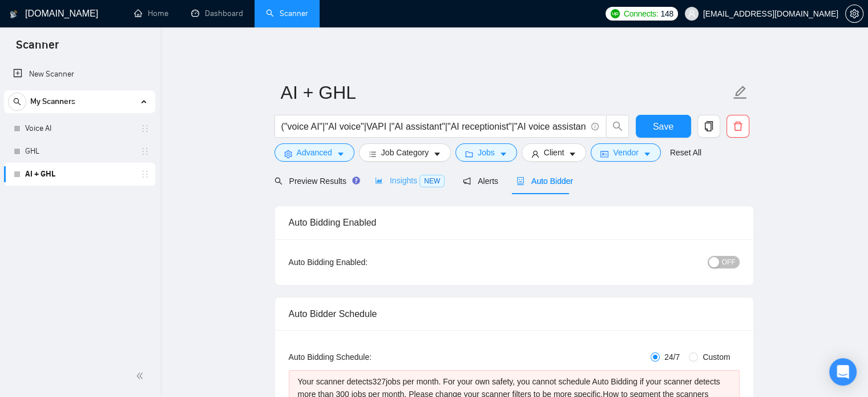 The height and width of the screenshot is (397, 868). I want to click on span: notification, so click(467, 181).